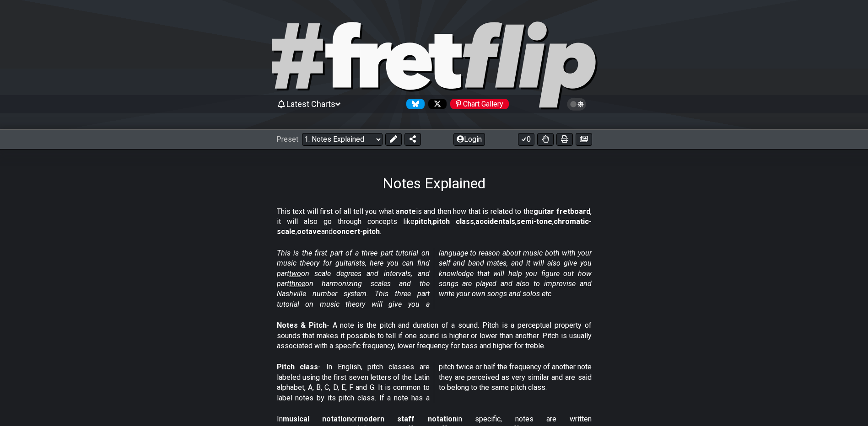 This screenshot has width=868, height=426. What do you see at coordinates (295, 273) in the screenshot?
I see `span: two` at bounding box center [295, 273].